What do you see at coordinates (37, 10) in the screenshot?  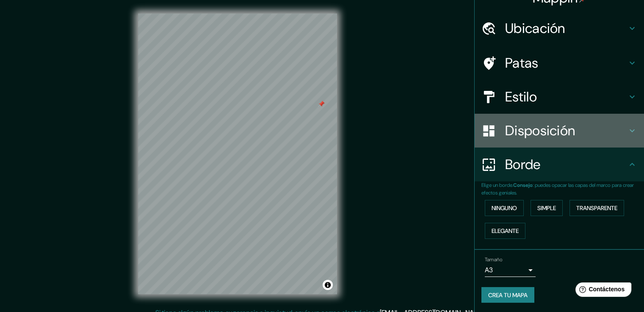 I see `font: Contáctenos` at bounding box center [37, 10].